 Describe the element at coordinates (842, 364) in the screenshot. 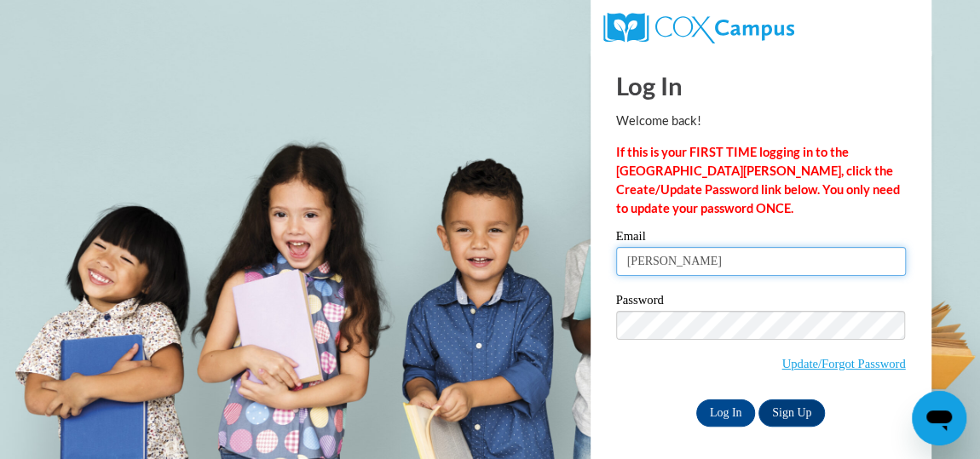

I see `a: Update/Forgot Password` at that location.